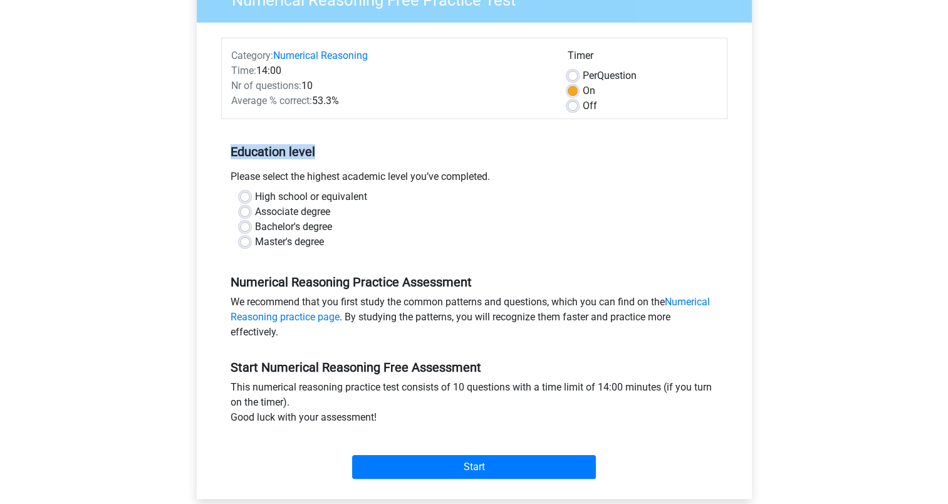 This screenshot has height=504, width=948. I want to click on div: Timer, so click(642, 58).